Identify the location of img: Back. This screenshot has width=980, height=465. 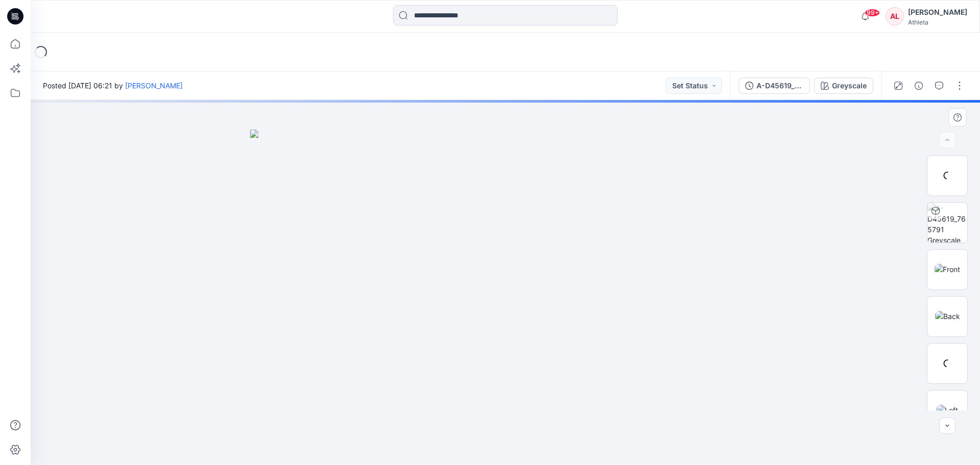
(947, 316).